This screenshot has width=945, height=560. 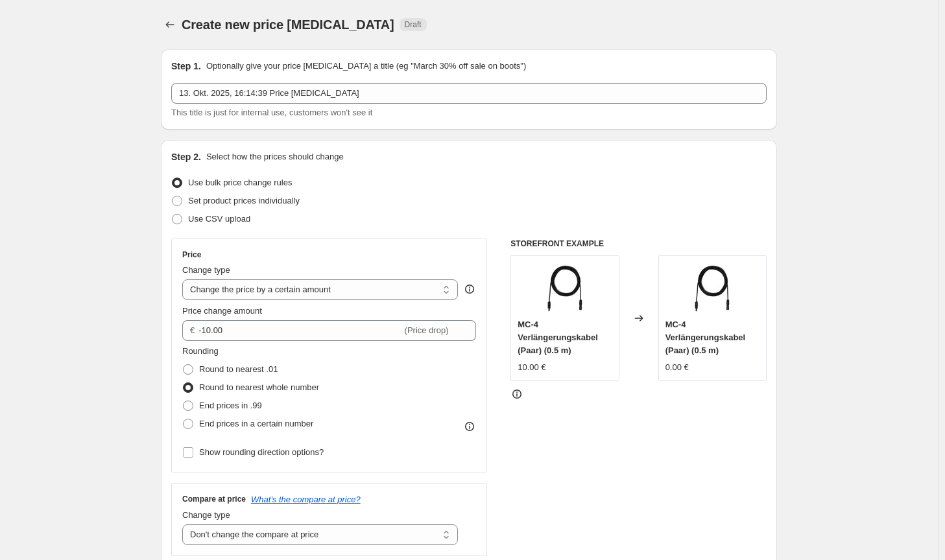 What do you see at coordinates (244, 200) in the screenshot?
I see `span: Set product prices individually` at bounding box center [244, 200].